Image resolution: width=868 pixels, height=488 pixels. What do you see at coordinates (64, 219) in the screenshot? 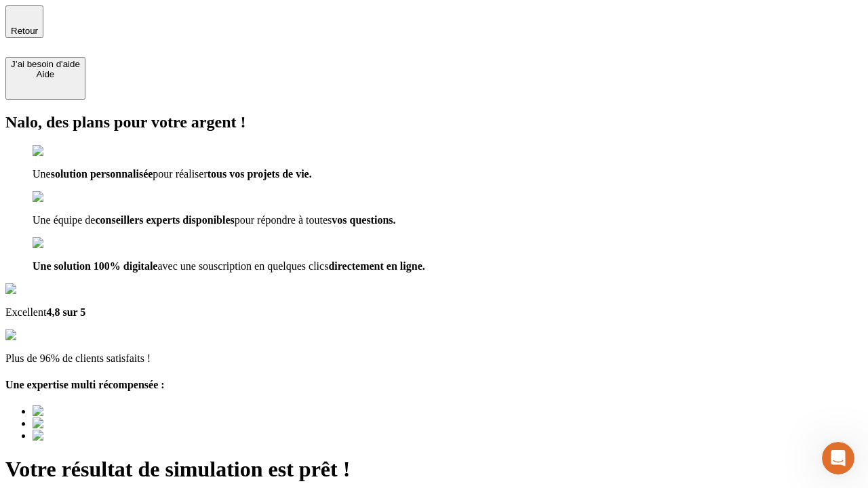
I see `span: Une équipe de` at bounding box center [64, 219].